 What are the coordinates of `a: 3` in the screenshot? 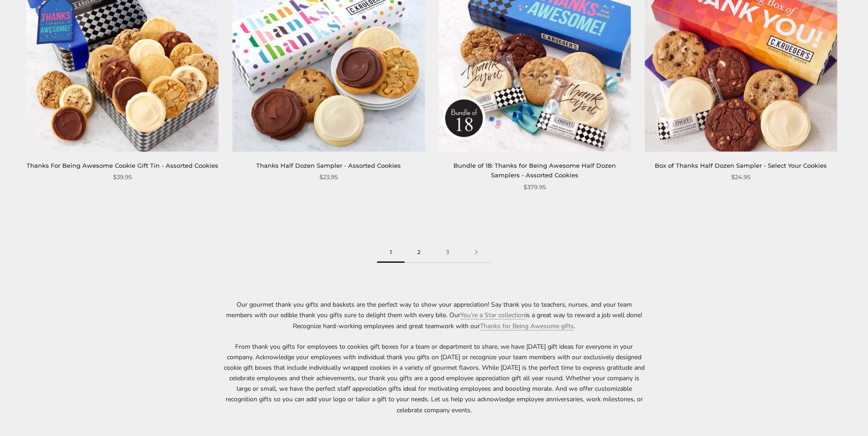 It's located at (447, 252).